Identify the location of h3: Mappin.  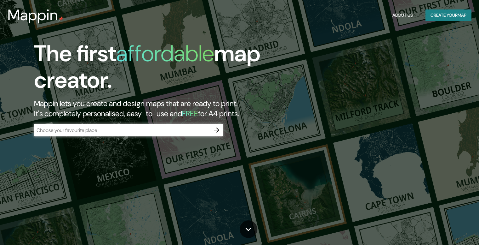
(33, 15).